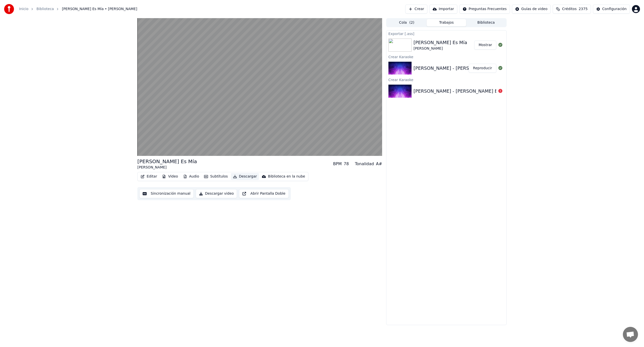 This screenshot has width=644, height=347. I want to click on a: Biblioteca, so click(45, 9).